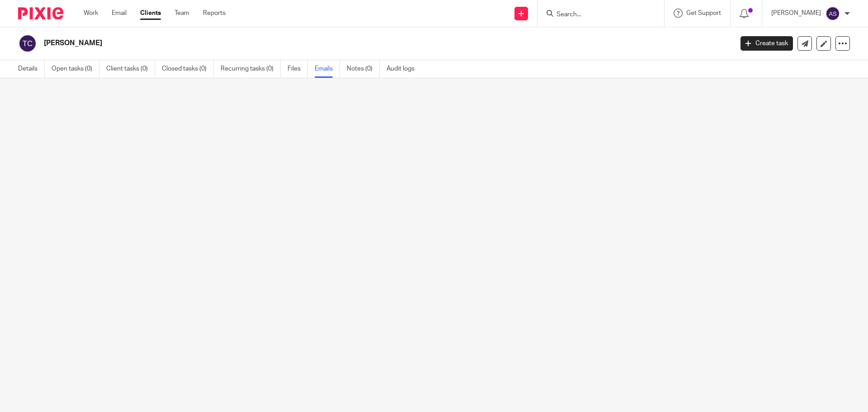 The width and height of the screenshot is (868, 412). What do you see at coordinates (596, 15) in the screenshot?
I see `input: Search` at bounding box center [596, 15].